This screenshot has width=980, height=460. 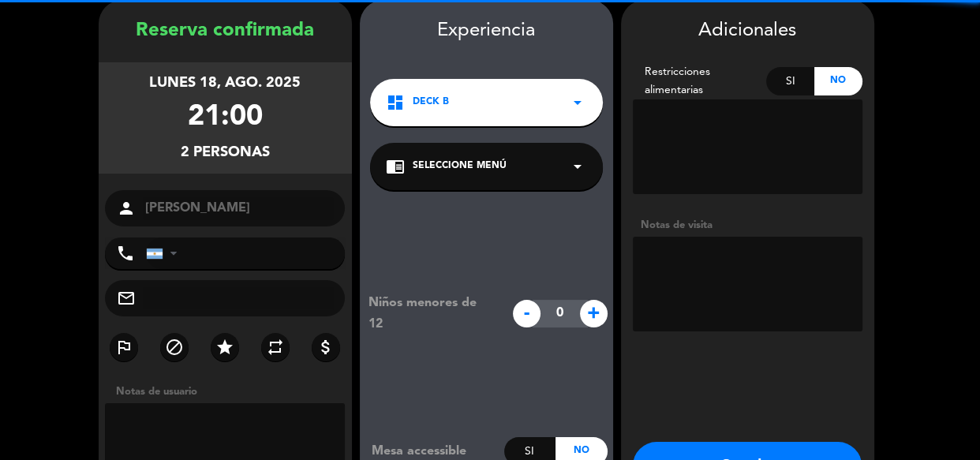 I want to click on div: Restricciones alimentarias, so click(x=700, y=81).